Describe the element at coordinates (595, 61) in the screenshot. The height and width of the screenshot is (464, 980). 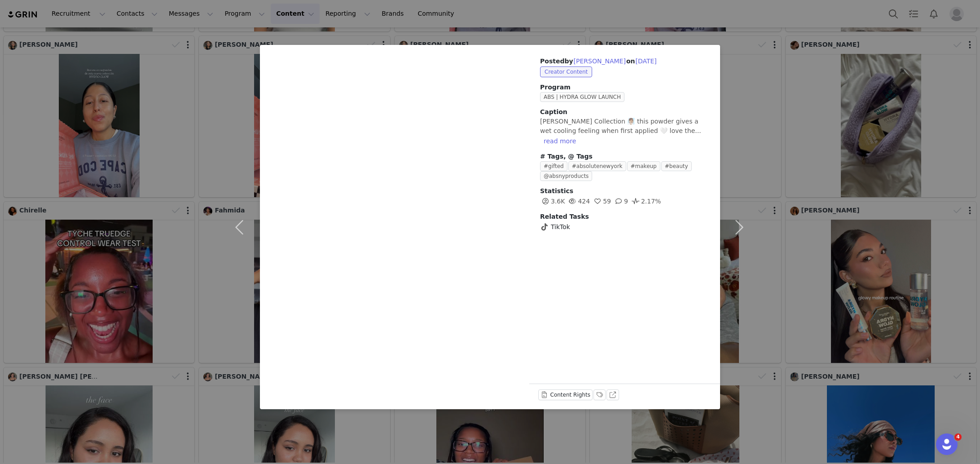
I see `span: by` at that location.